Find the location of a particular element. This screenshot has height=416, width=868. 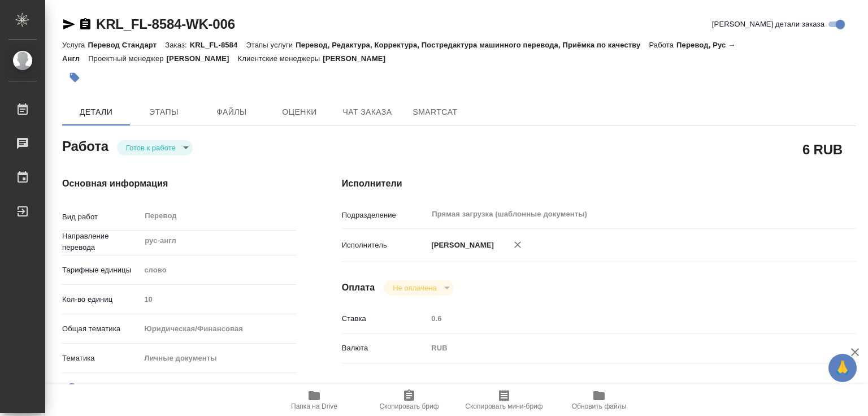

p: Клиентские менеджеры is located at coordinates (280, 59).